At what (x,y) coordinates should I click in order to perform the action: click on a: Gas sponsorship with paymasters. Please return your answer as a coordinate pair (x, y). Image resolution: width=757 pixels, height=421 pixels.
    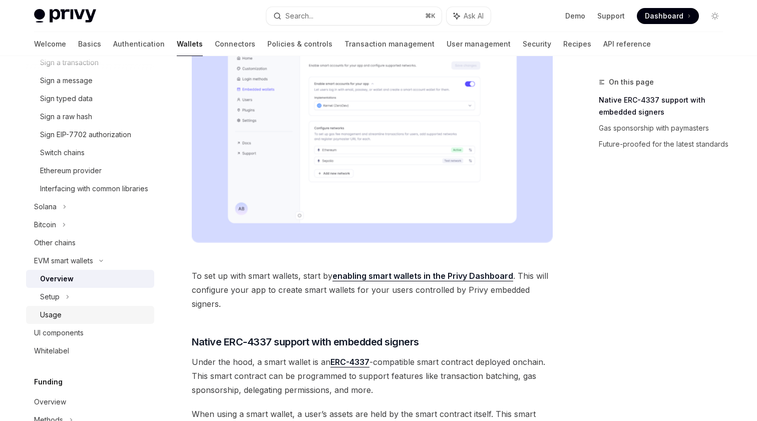
    Looking at the image, I should click on (664, 128).